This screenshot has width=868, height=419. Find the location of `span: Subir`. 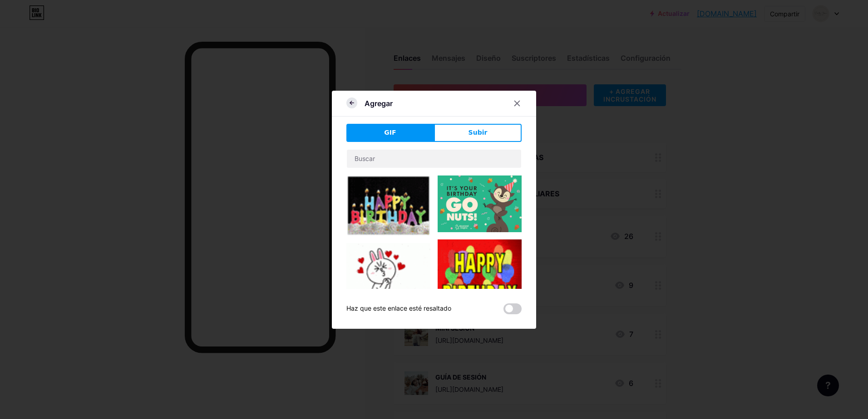

span: Subir is located at coordinates (478, 133).